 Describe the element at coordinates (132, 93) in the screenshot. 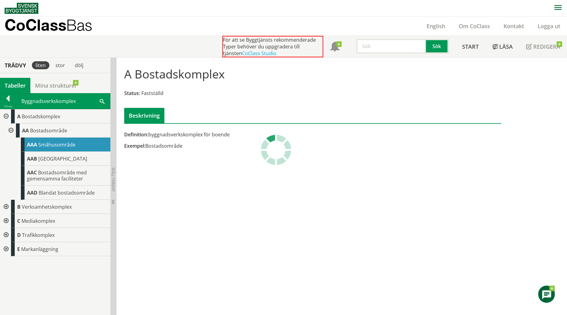

I see `span: Status:` at that location.